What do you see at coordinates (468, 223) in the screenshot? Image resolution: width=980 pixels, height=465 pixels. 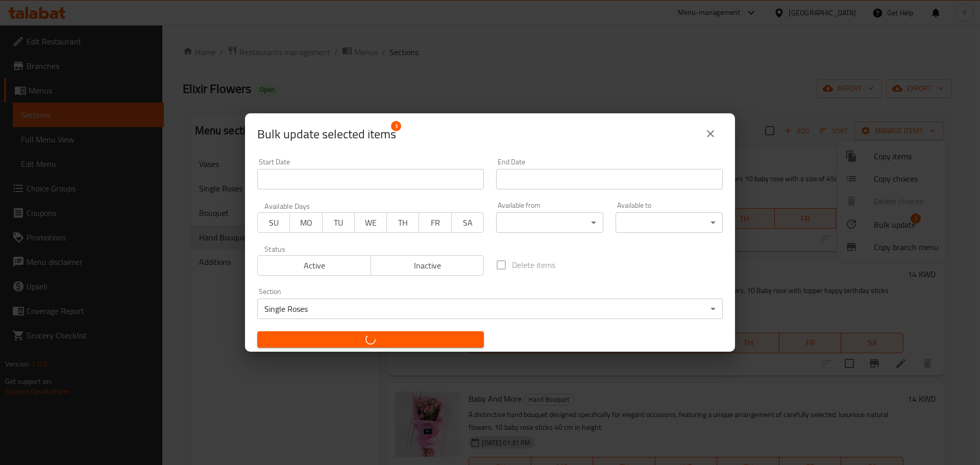 I see `button: SA` at bounding box center [468, 223].